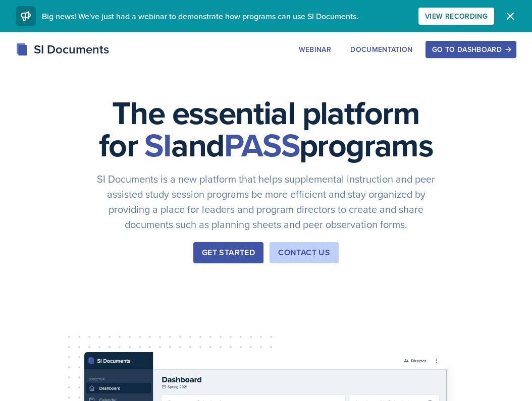 Image resolution: width=532 pixels, height=401 pixels. I want to click on div: Get Started, so click(228, 253).